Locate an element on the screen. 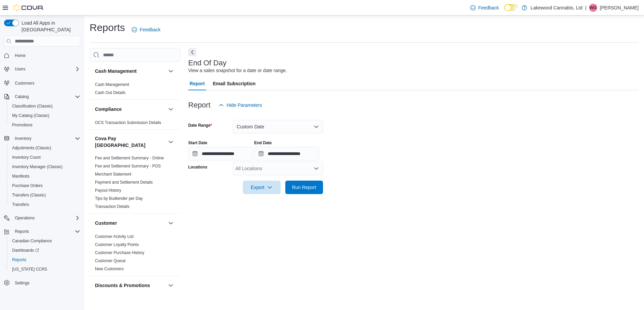 Image resolution: width=644 pixels, height=310 pixels. span: Dashboards is located at coordinates (26, 250).